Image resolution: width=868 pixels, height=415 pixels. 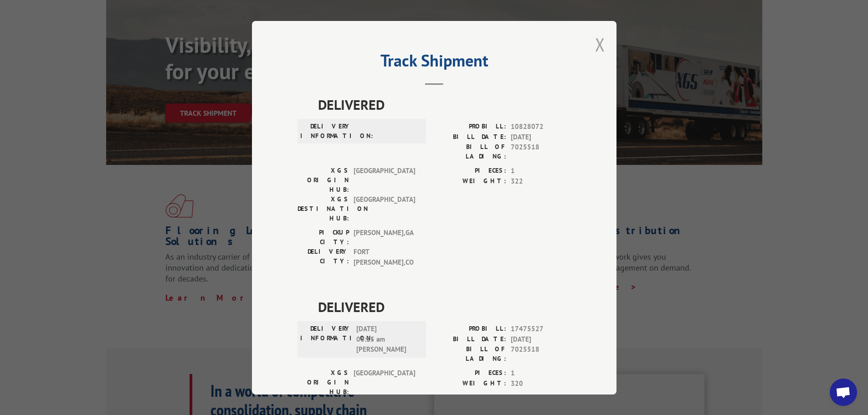 I want to click on label: DELIVERY CITY:, so click(x=323, y=257).